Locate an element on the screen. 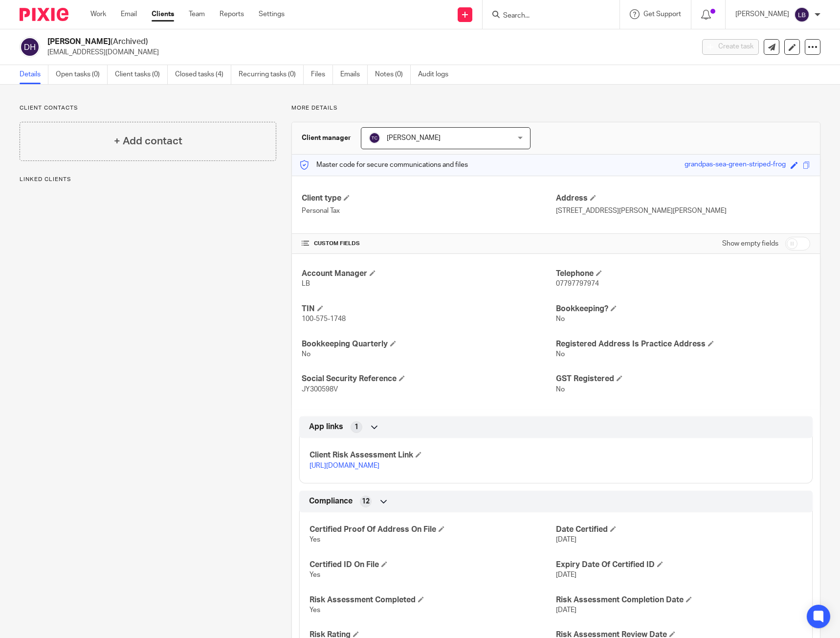 The width and height of the screenshot is (840, 638). a: Reports is located at coordinates (232, 14).